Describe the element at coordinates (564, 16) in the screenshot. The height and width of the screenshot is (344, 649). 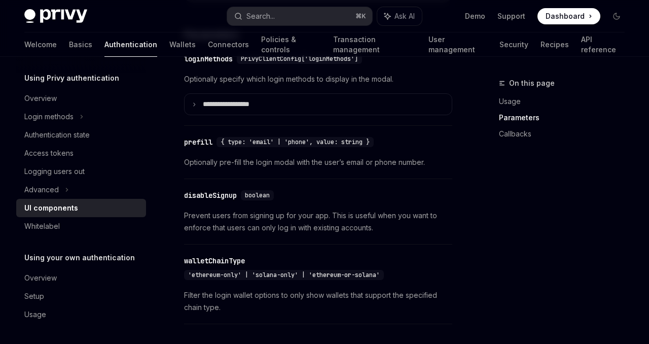
I see `span: Dashboard` at that location.